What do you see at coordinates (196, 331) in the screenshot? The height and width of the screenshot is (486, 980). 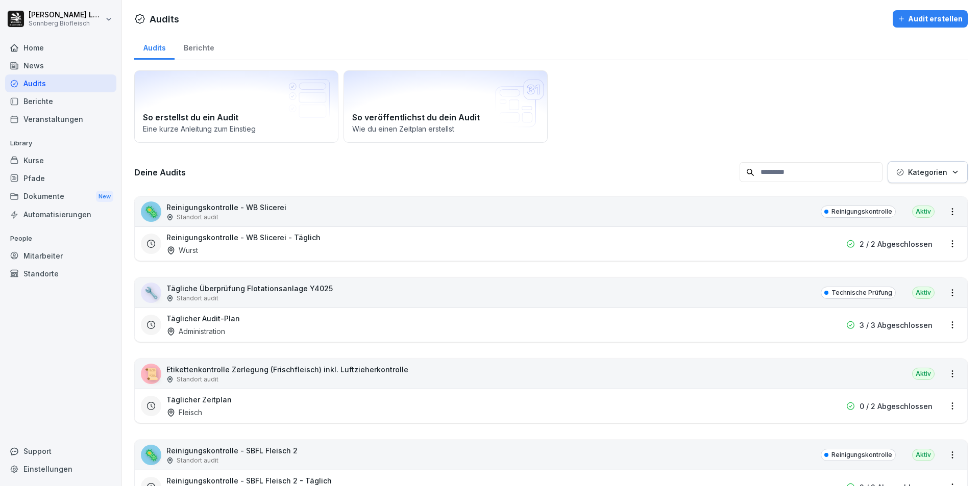 I see `div: Administration` at bounding box center [196, 331].